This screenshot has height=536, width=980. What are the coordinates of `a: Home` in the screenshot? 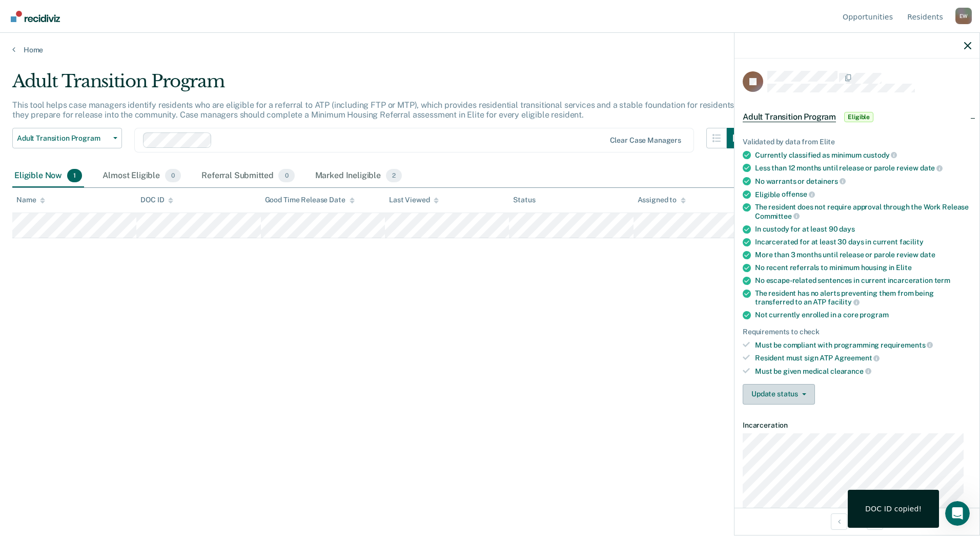 It's located at (490, 50).